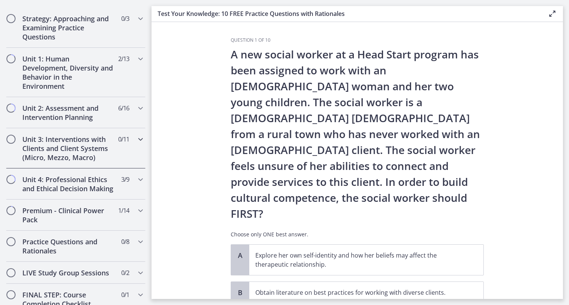 This screenshot has width=569, height=305. Describe the element at coordinates (69, 272) in the screenshot. I see `h2: LIVE Study Group Sessions` at that location.